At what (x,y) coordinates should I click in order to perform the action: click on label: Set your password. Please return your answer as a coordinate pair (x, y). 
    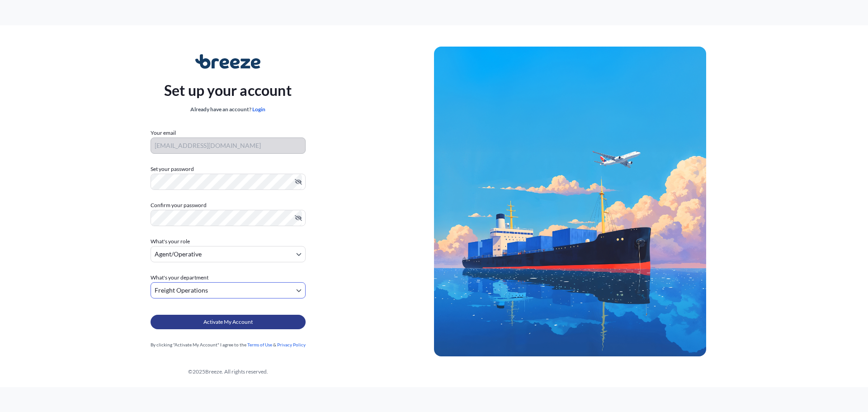
    Looking at the image, I should click on (228, 169).